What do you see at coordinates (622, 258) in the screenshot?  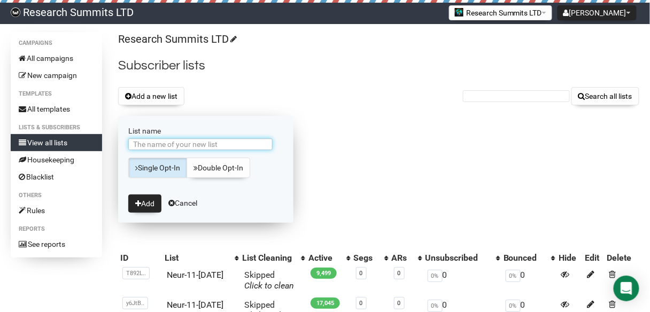 I see `div: Delete` at bounding box center [622, 258].